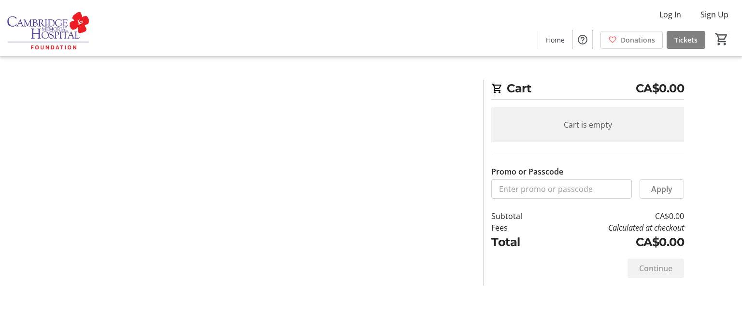 This screenshot has width=742, height=336. Describe the element at coordinates (555, 40) in the screenshot. I see `a: Home` at that location.